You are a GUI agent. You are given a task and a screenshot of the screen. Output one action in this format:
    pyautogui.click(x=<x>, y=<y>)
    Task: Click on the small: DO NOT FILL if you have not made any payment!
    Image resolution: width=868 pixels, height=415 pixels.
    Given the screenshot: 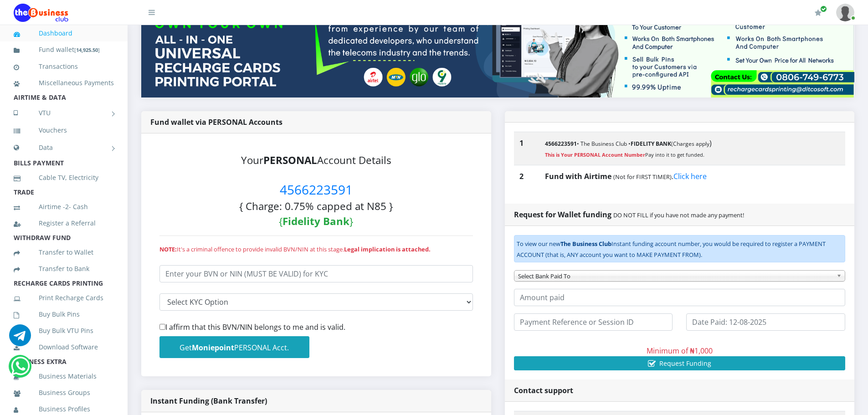 What is the action you would take?
    pyautogui.click(x=679, y=215)
    